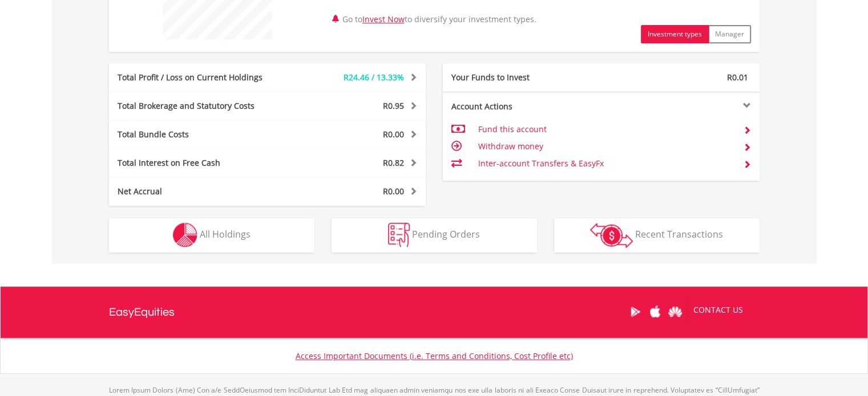 This screenshot has width=868, height=396. Describe the element at coordinates (738, 77) in the screenshot. I see `span: R0.01` at that location.